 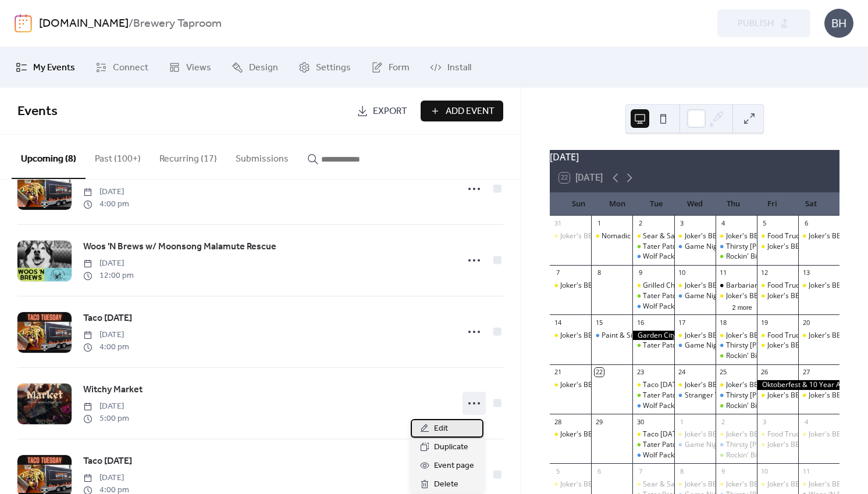 I want to click on div: 24, so click(x=682, y=372).